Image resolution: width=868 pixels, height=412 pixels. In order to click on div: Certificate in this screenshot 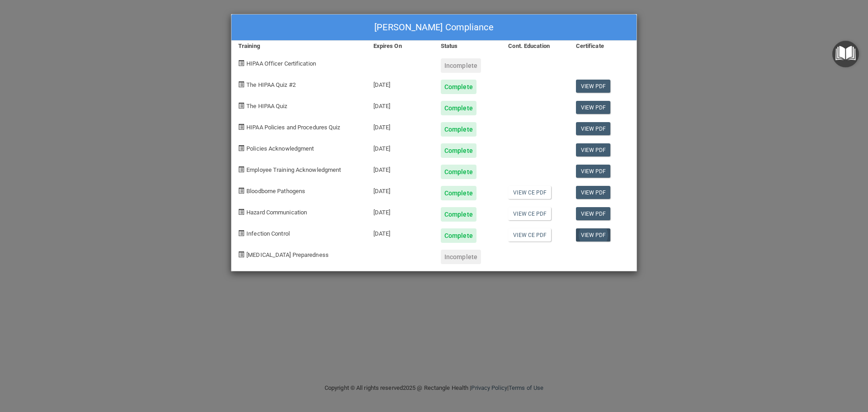, I will do `click(603, 46)`.